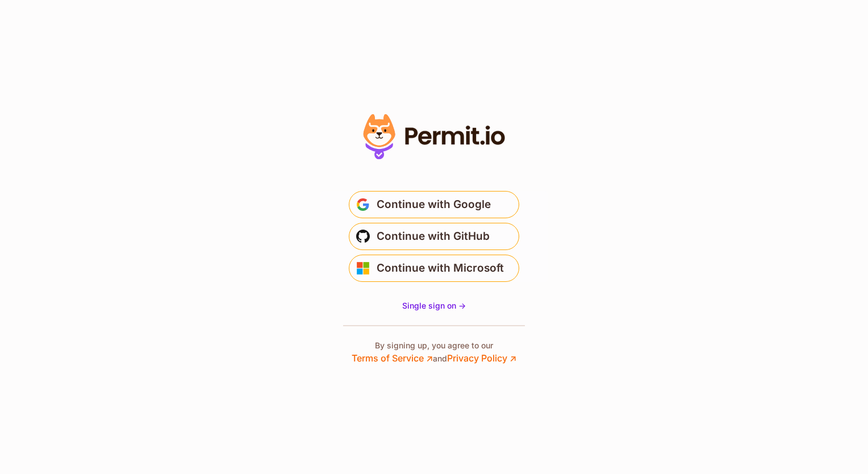 The image size is (868, 474). What do you see at coordinates (482, 358) in the screenshot?
I see `a: Privacy Policy ↗` at bounding box center [482, 358].